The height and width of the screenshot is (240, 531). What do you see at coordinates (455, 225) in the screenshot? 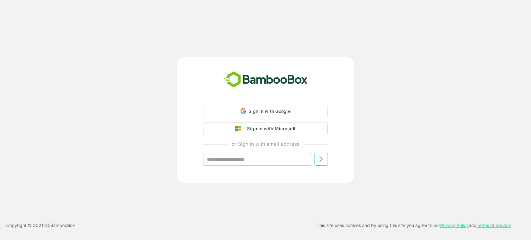
I see `a: Privacy Policy` at bounding box center [455, 225].